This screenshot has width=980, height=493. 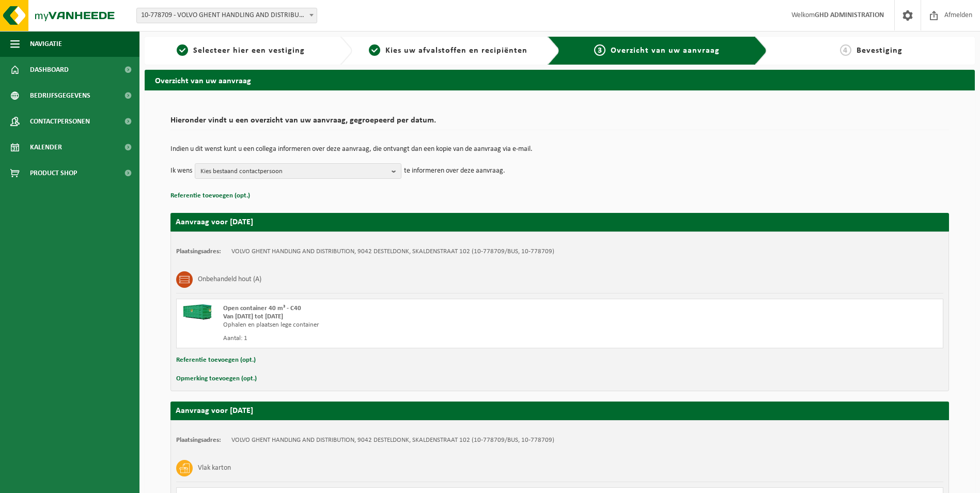 What do you see at coordinates (879, 51) in the screenshot?
I see `span: Bevestiging` at bounding box center [879, 51].